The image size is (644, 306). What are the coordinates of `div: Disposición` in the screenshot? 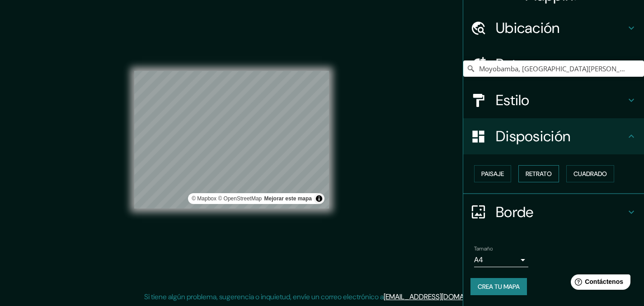 It's located at (554, 137).